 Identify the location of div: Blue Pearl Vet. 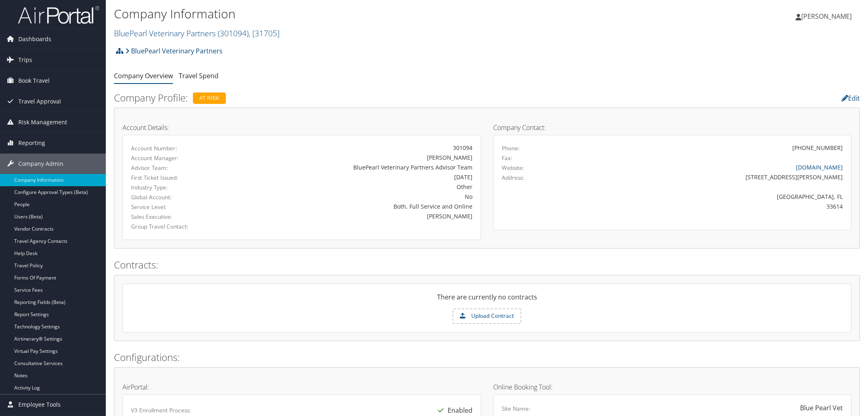
(821, 408).